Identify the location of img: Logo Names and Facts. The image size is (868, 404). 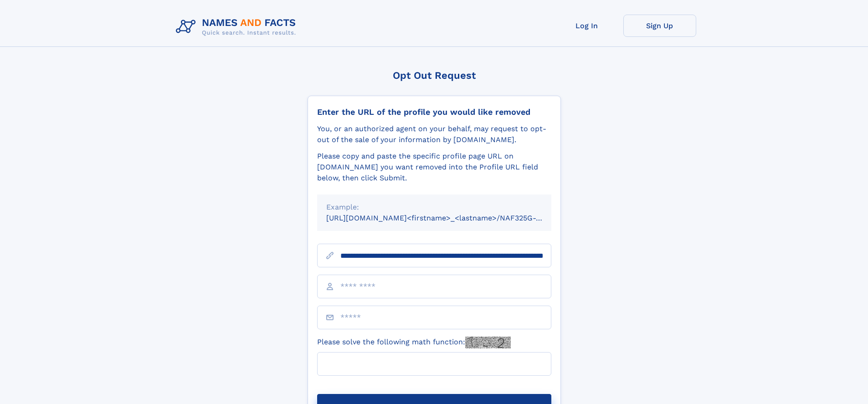
(238, 27).